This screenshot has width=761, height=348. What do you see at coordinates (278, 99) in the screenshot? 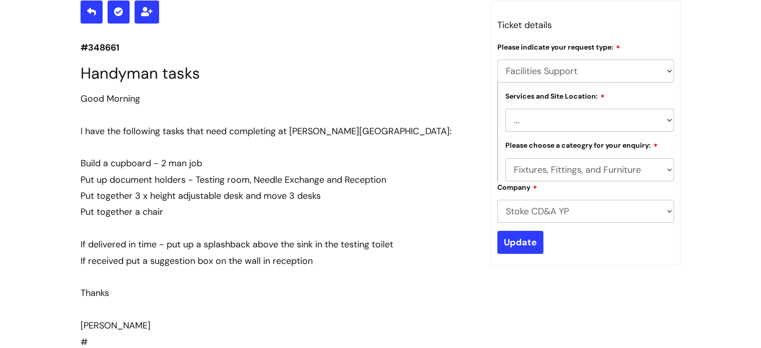
I see `div: Good Morning` at bounding box center [278, 99].